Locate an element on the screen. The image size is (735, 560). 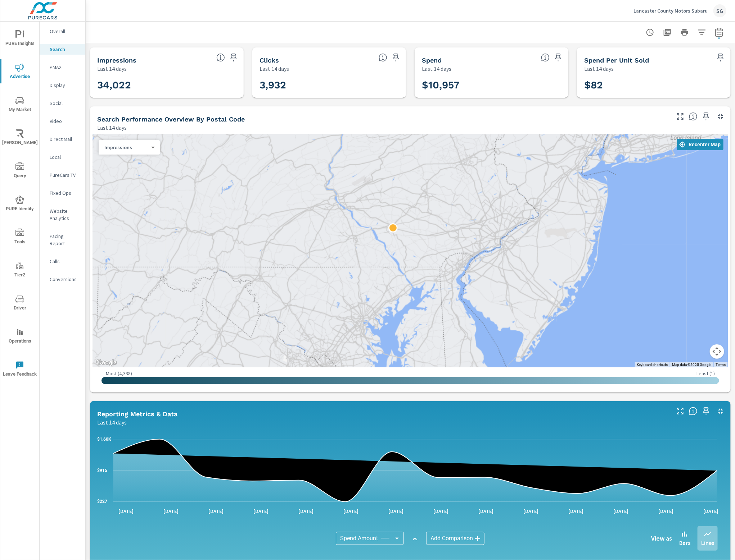
span: My Market is located at coordinates (20, 105).